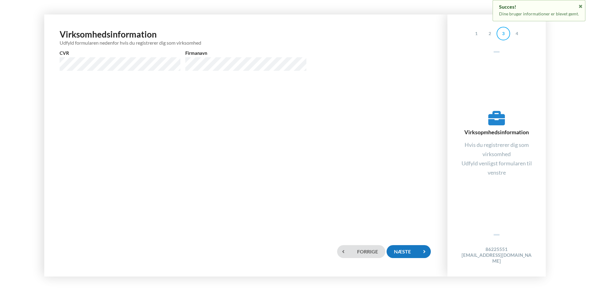 The height and width of the screenshot is (291, 590). What do you see at coordinates (539, 14) in the screenshot?
I see `p: Dine bruger informationer er blevet gemt.` at bounding box center [539, 14].